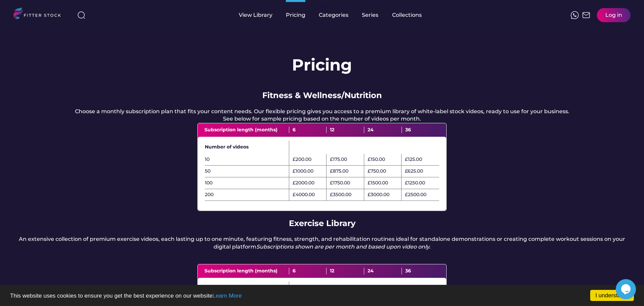 The height and width of the screenshot is (306, 644). I want to click on div: Pricing, so click(296, 15).